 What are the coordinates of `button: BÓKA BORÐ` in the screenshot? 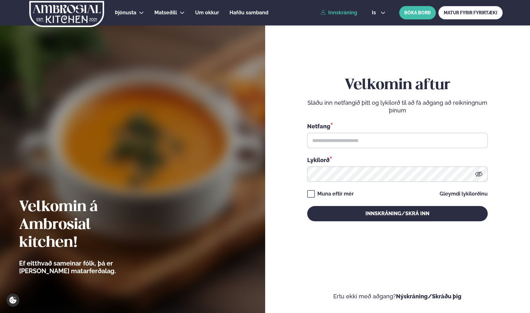 It's located at (417, 13).